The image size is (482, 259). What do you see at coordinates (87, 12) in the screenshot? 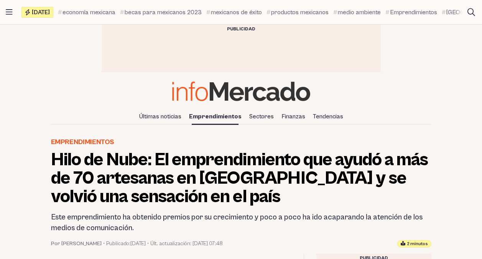
I see `a: economía mexicana` at bounding box center [87, 12].